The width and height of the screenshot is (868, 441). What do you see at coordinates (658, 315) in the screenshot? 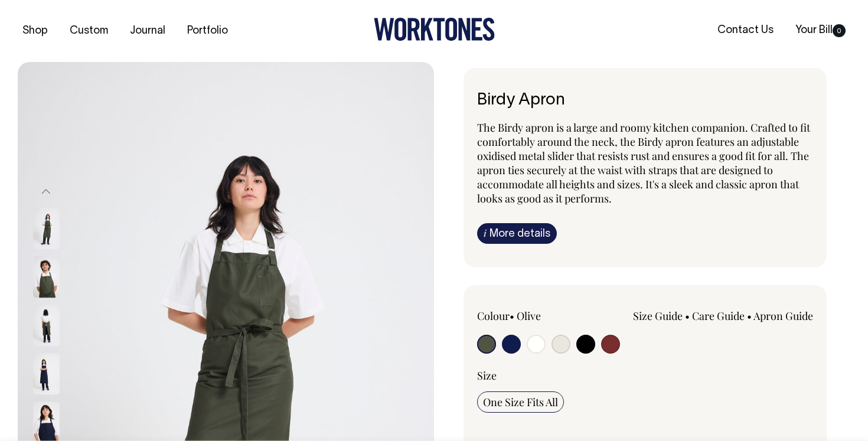
I see `a: Size Guide` at bounding box center [658, 315].